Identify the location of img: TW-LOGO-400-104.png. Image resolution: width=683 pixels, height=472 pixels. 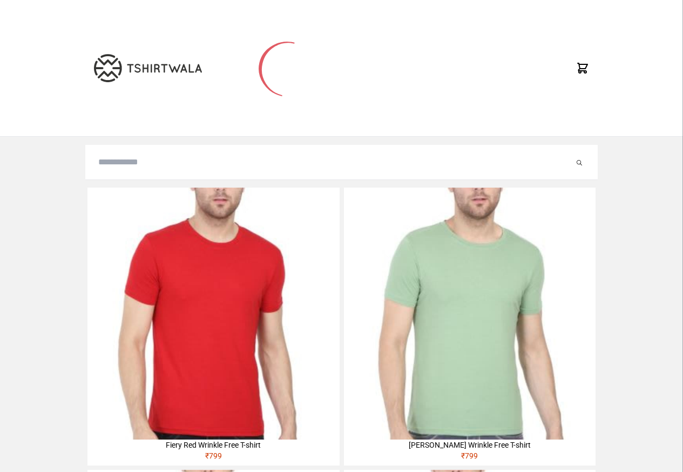
(148, 68).